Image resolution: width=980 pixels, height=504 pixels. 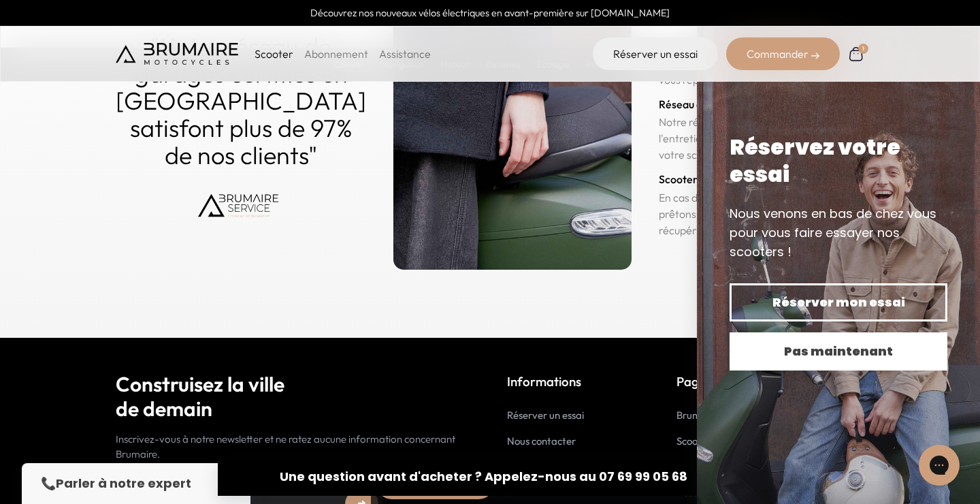 What do you see at coordinates (761, 138) in the screenshot?
I see `p: Notre réseau de garages s'occupe de l'entretien et la réparation éventuelle de votre scooter.` at bounding box center [761, 138].